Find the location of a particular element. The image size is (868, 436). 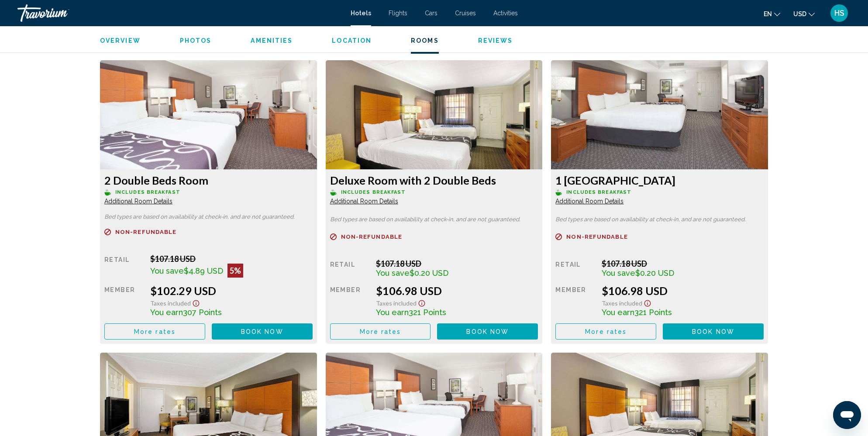

span: Overview is located at coordinates (120, 41).